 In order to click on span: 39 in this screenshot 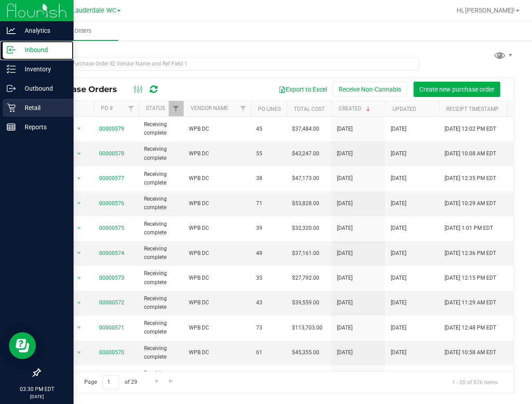, I will do `click(269, 228)`.